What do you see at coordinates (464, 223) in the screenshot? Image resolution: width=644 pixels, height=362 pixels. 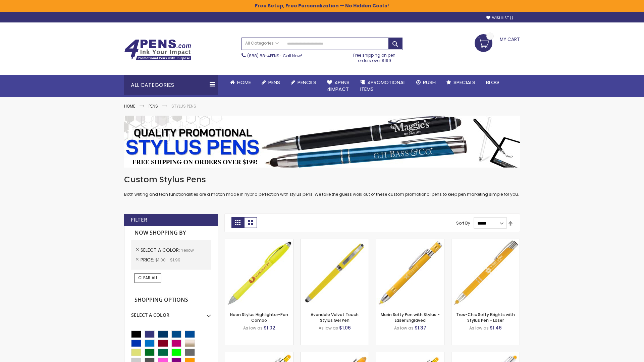 I see `label: Sort By` at bounding box center [464, 223].